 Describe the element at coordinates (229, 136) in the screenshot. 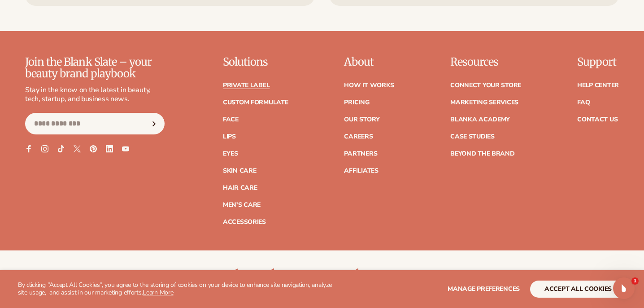

I see `a: Lips` at that location.